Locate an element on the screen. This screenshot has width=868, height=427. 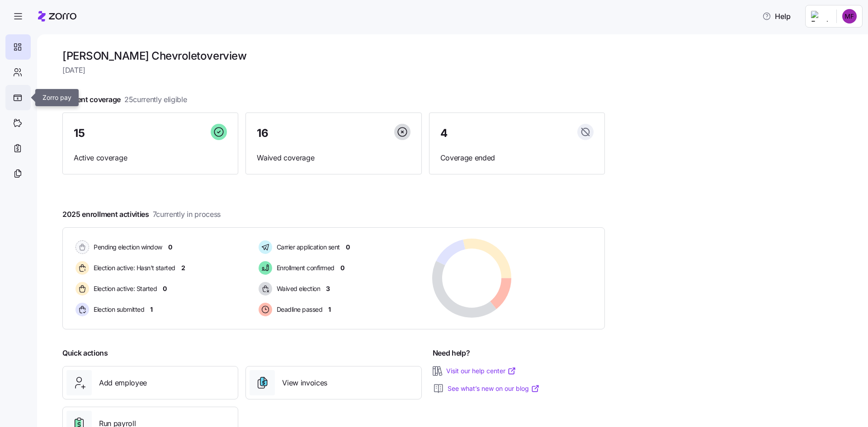
img: ab950ebd7c731523cc3f55f7534ab0d0 is located at coordinates (849, 16).